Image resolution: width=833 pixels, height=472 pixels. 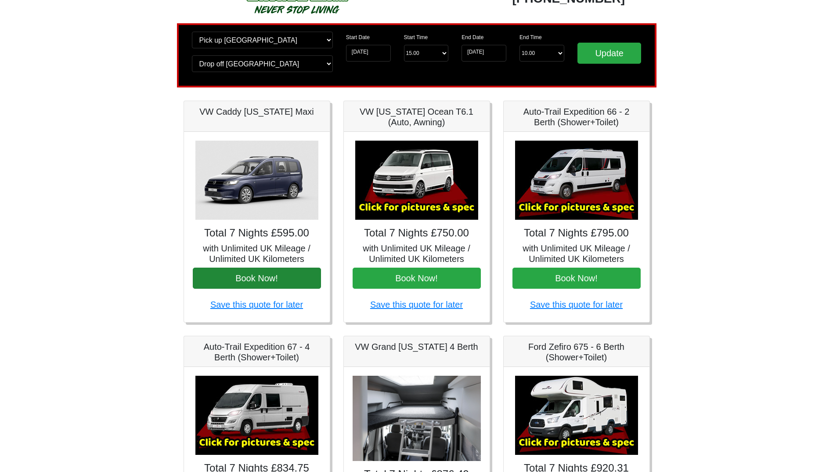 I want to click on label: Start Date, so click(x=358, y=37).